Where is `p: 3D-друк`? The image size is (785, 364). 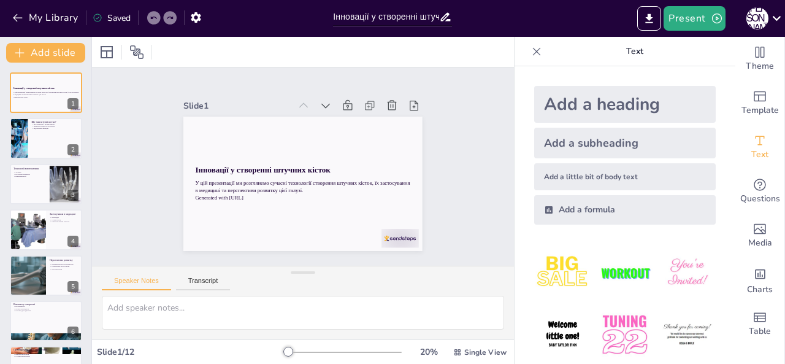 p: 3D-друк is located at coordinates (29, 172).